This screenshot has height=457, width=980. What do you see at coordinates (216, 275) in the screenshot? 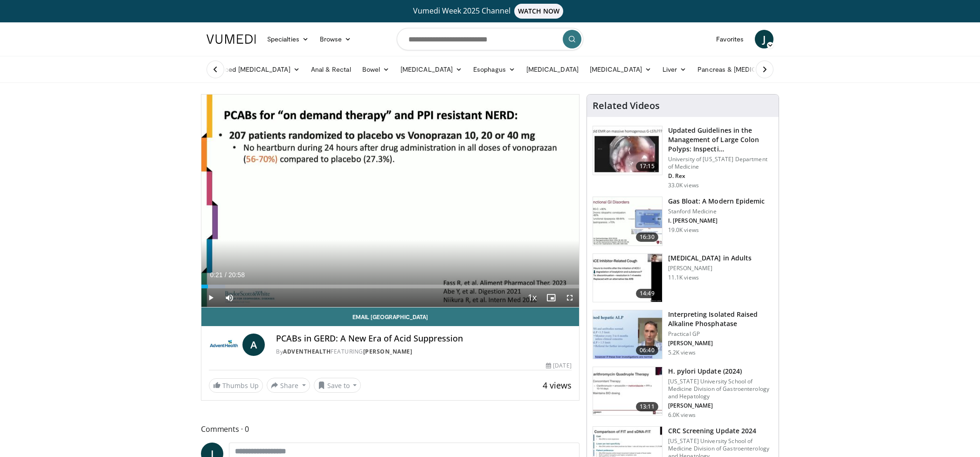
I see `span: 0:21` at bounding box center [216, 275].